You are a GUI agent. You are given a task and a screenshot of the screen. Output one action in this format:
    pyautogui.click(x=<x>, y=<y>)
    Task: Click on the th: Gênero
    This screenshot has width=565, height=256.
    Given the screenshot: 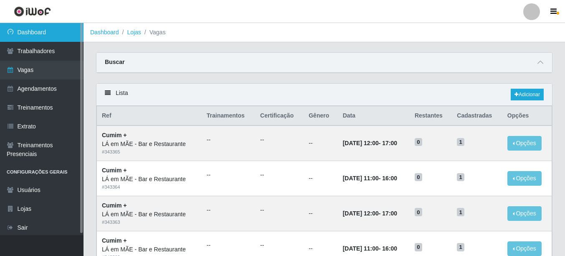 What is the action you would take?
    pyautogui.click(x=320, y=116)
    